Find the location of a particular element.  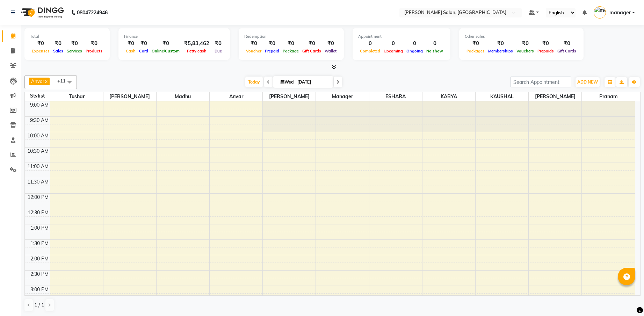

span: Vouchers is located at coordinates (525, 51).